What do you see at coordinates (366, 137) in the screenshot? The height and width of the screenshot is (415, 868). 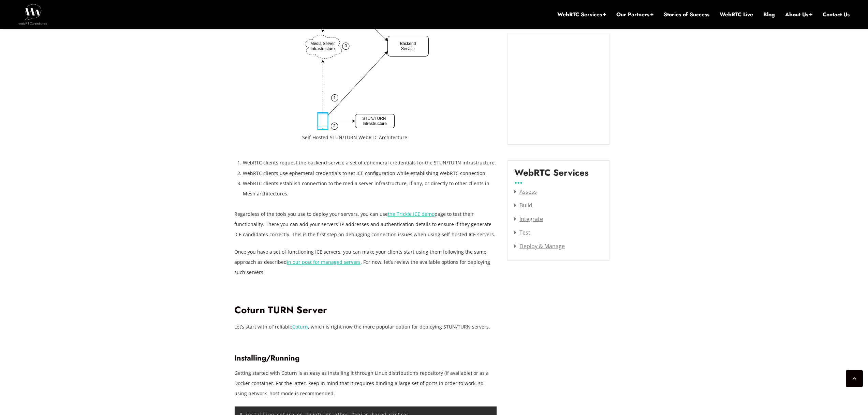 I see `figcaption: Self-Hosted STUN/TURN WebRTC Architecture` at bounding box center [366, 137].